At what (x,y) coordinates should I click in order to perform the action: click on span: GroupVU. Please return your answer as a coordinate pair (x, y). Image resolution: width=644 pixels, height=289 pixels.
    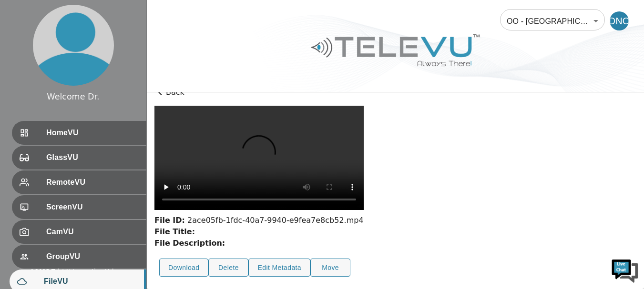
    Looking at the image, I should click on (93, 257).